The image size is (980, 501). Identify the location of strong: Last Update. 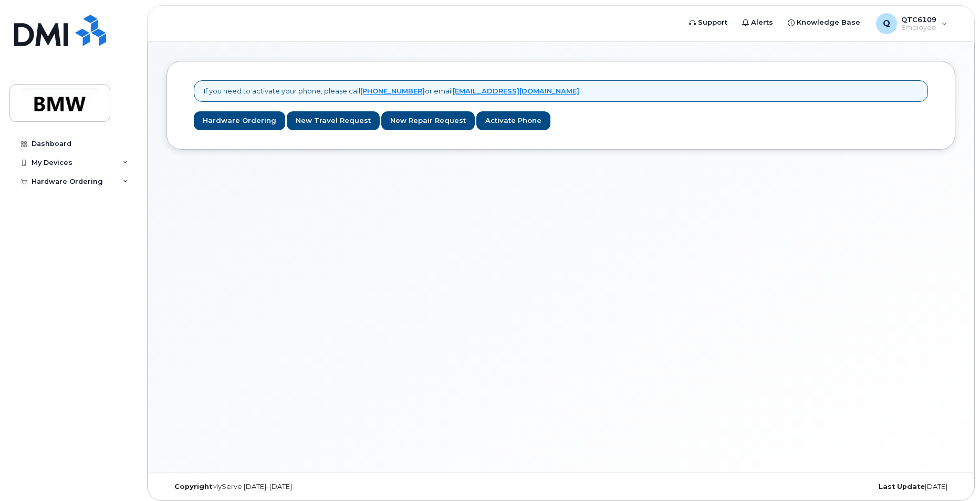
(902, 486).